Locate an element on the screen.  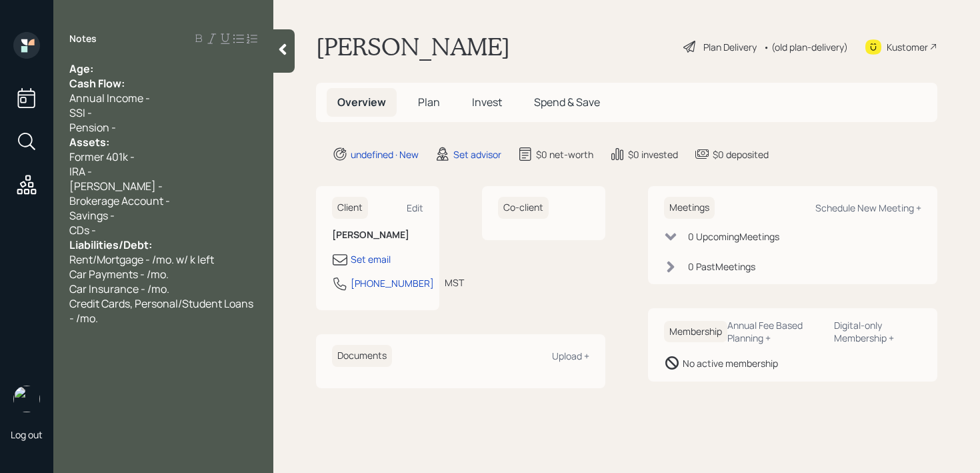
span: Car Insurance - /mo. is located at coordinates (119, 289).